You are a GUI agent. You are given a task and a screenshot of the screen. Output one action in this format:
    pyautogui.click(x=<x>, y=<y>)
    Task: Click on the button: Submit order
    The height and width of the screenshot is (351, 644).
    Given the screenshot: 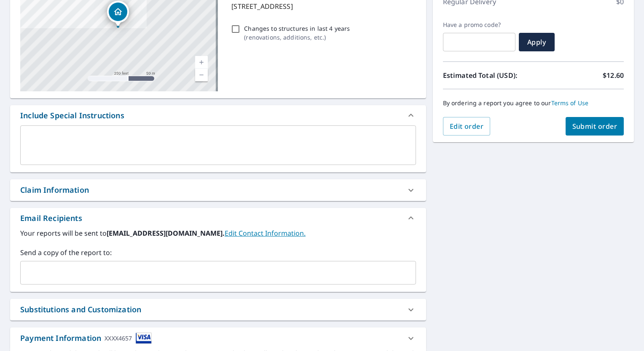 What is the action you would take?
    pyautogui.click(x=595, y=126)
    